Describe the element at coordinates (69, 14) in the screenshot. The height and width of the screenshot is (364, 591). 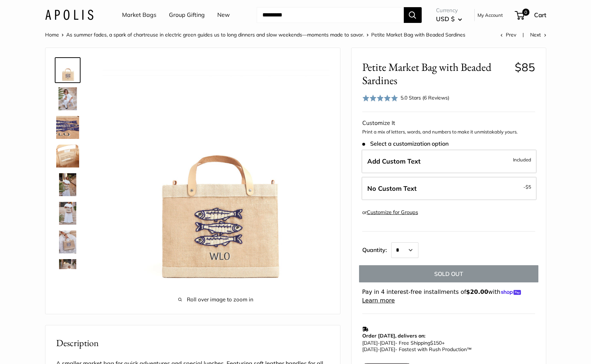
I see `img: Apolis` at that location.